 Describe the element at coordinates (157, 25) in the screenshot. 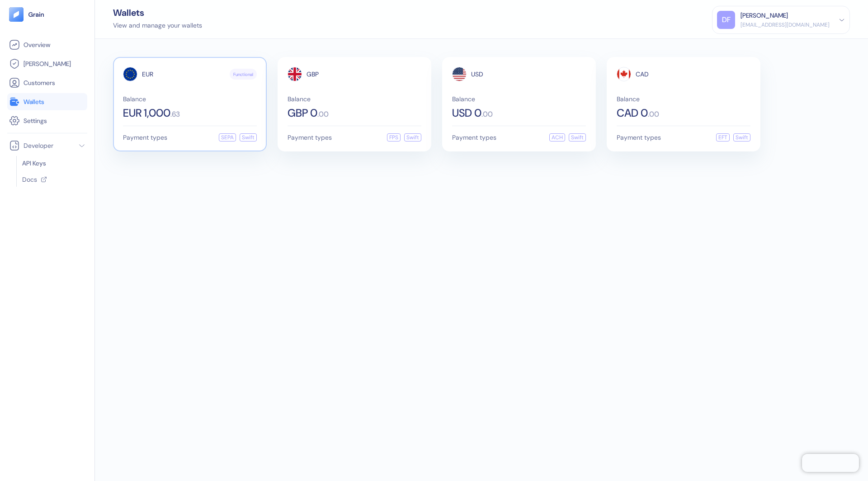

I see `div: View and manage your wallets` at that location.